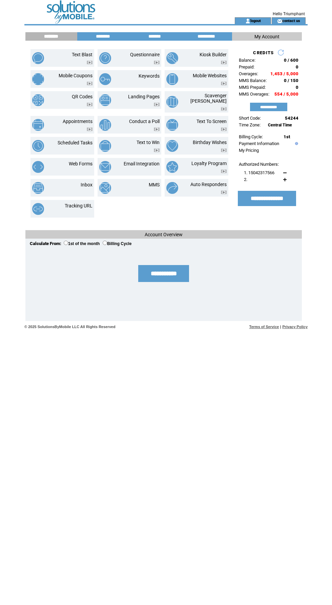 This screenshot has height=605, width=332. Describe the element at coordinates (38, 188) in the screenshot. I see `img: inbox.png` at that location.